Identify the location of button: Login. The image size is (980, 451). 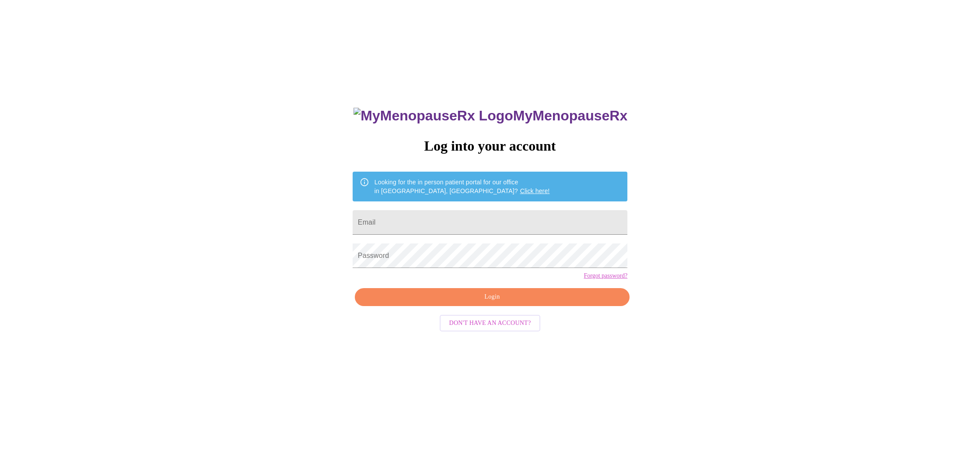
(493, 297).